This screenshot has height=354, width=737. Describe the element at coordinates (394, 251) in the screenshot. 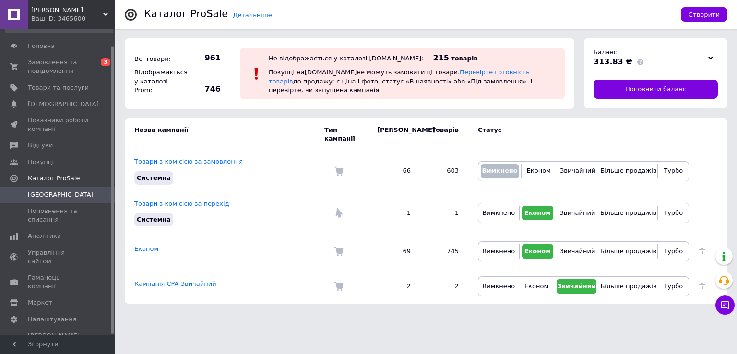

I see `td: 69` at that location.